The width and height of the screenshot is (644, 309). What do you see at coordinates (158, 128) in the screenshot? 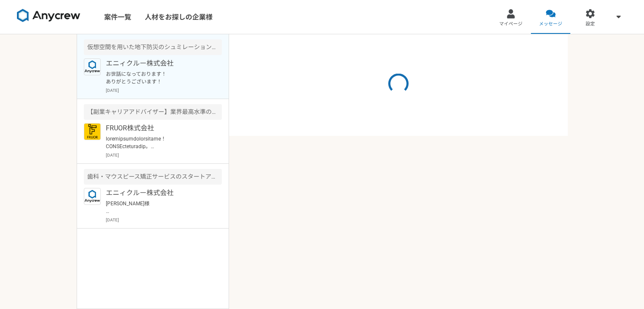
I see `p: FRUOR株式会社` at bounding box center [158, 128].